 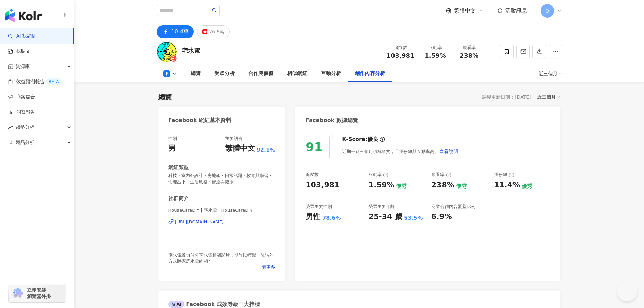 I want to click on div: 103,981, so click(x=322, y=185).